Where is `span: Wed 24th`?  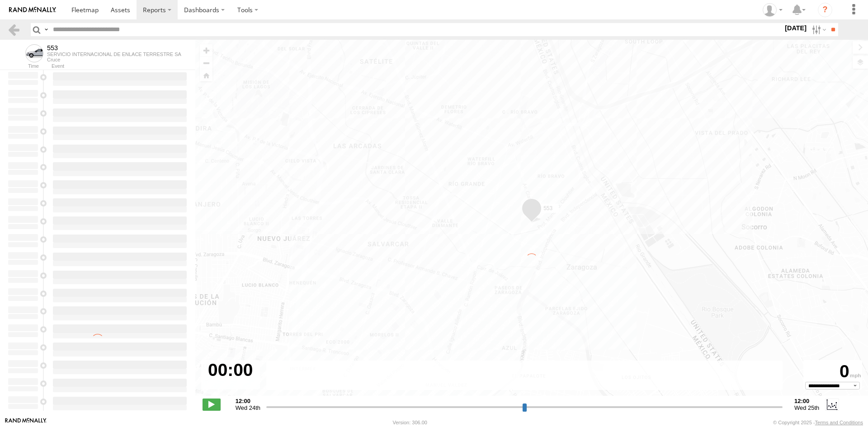 span: Wed 24th is located at coordinates (248, 408).